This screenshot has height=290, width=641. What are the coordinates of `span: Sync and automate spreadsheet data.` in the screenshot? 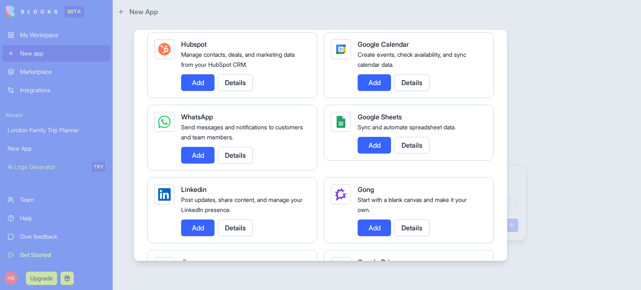 It's located at (406, 127).